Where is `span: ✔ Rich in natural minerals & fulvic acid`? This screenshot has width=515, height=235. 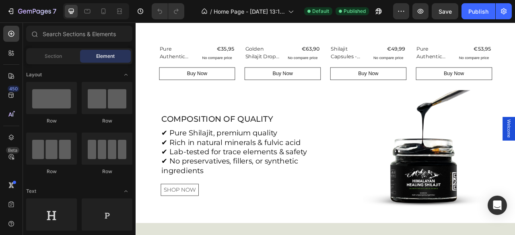
span: ✔ Rich in natural minerals & fulvic acid is located at coordinates (121, 153).